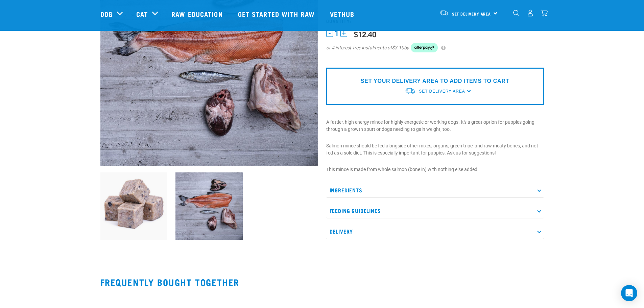 The height and width of the screenshot is (308, 644). I want to click on span: 1, so click(337, 33).